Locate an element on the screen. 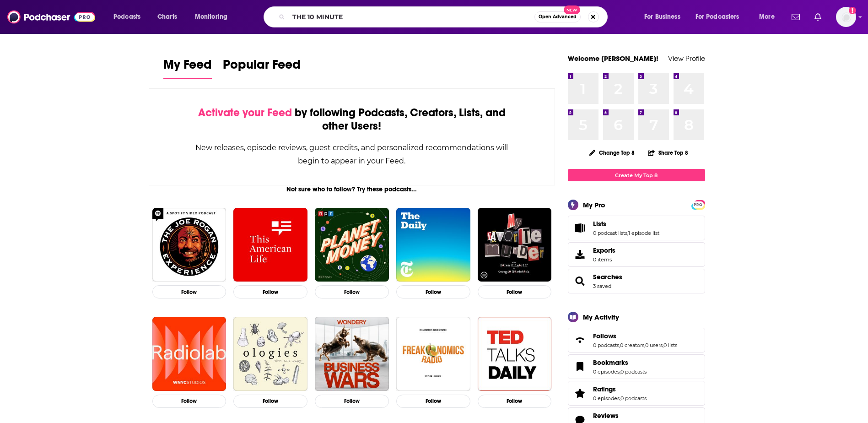  a: 0 creators is located at coordinates (632, 345).